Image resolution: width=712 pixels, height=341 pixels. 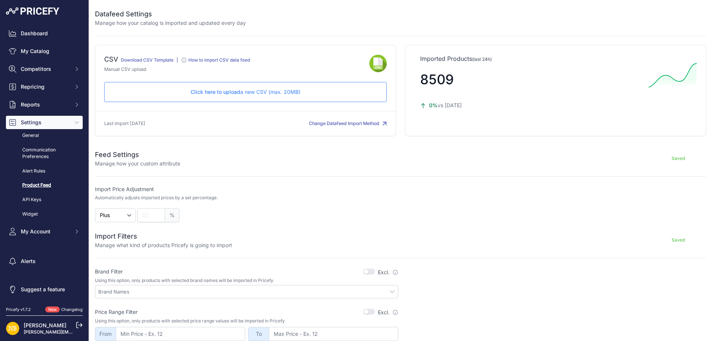 I want to click on span: (last 24h), so click(x=482, y=59).